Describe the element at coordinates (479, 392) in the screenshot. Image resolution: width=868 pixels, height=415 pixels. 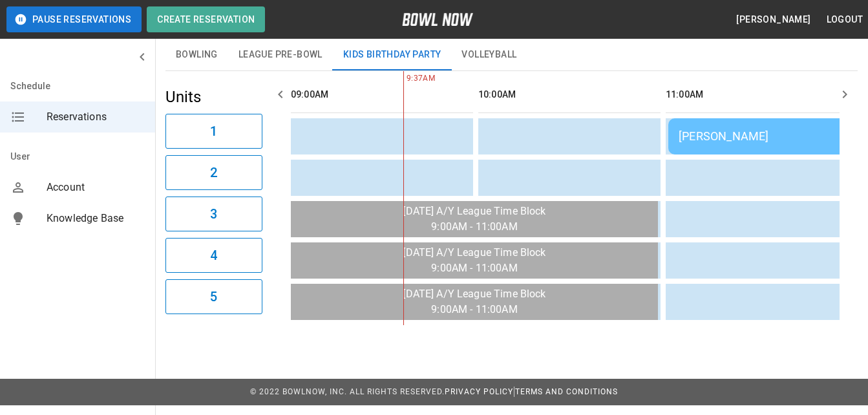
I see `a: Privacy Policy` at that location.